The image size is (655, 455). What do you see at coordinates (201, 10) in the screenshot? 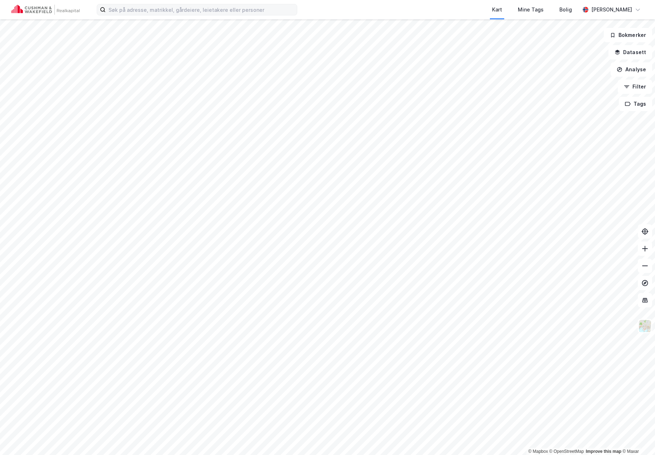
I see `input: Søk på adresse, matrikkel, gårdeiere, leietakere eller personer` at bounding box center [201, 10].